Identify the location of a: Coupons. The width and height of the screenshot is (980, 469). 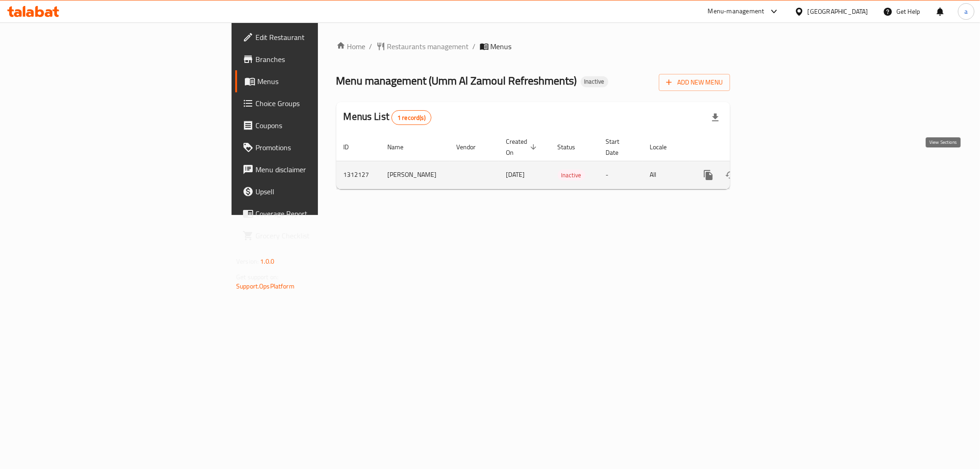
(315, 125).